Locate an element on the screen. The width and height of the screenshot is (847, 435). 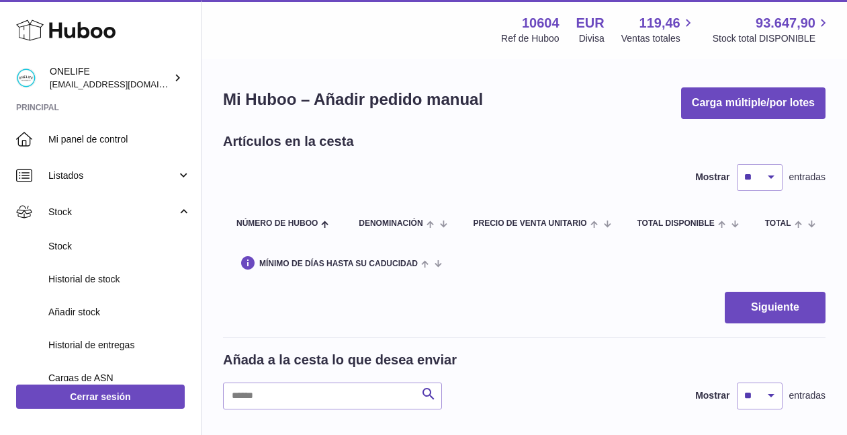
span: Ventas totales is located at coordinates (659, 38).